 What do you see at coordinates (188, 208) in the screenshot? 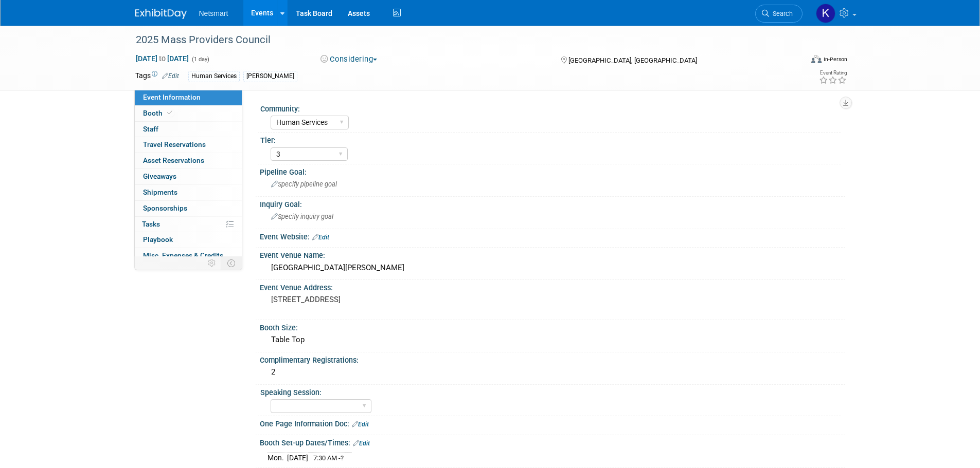
I see `a: Sponsorships` at bounding box center [188, 208].